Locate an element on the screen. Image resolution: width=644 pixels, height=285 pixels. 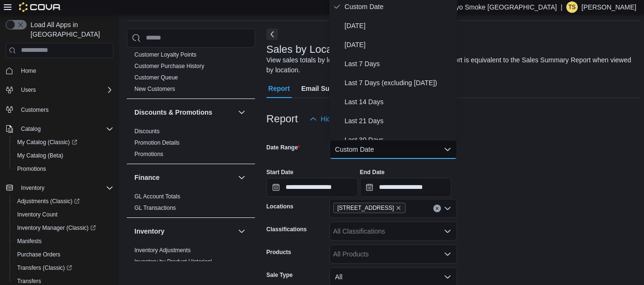
span: Inventory is located at coordinates (32, 188).